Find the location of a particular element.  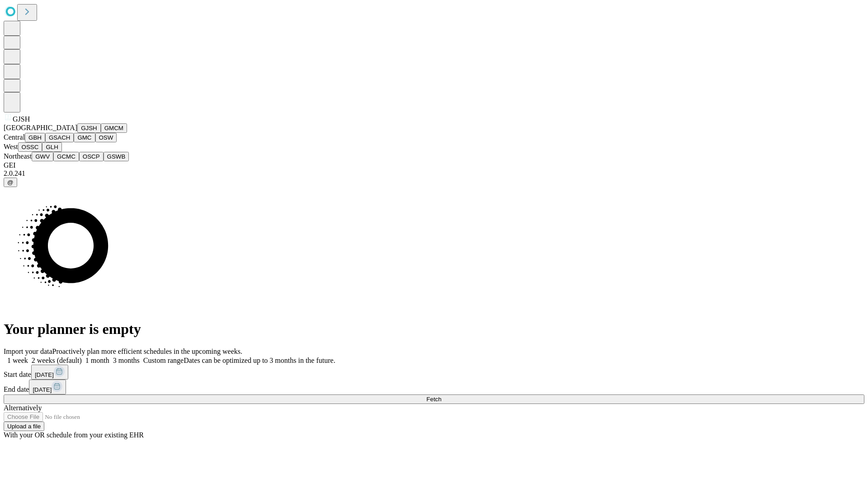

span: Custom range is located at coordinates (163, 360).